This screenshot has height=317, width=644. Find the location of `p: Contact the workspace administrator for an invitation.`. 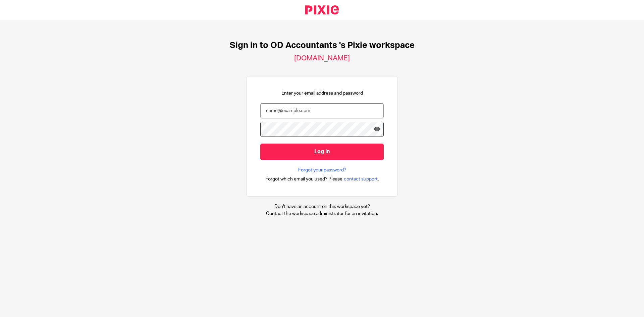

p: Contact the workspace administrator for an invitation. is located at coordinates (322, 214).